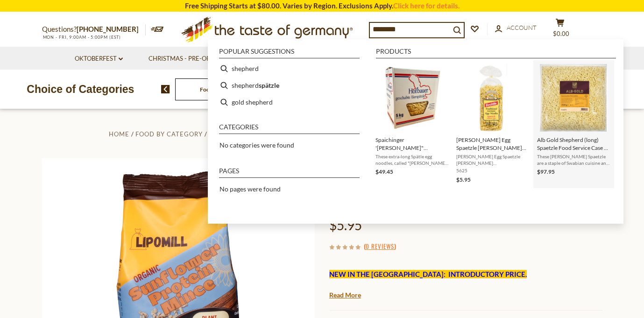 The image size is (644, 318). I want to click on li: gold shepherd, so click(289, 102).